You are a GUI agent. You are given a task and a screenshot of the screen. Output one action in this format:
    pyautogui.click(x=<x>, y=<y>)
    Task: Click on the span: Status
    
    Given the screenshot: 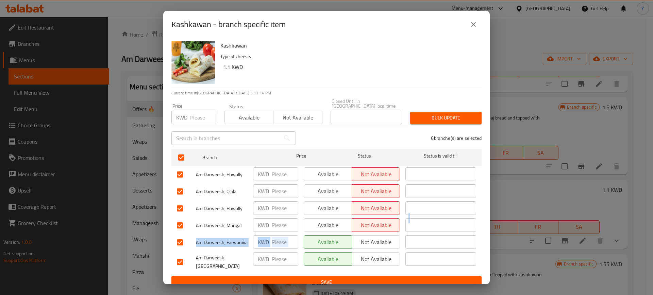 What is the action you would take?
    pyautogui.click(x=364, y=156)
    